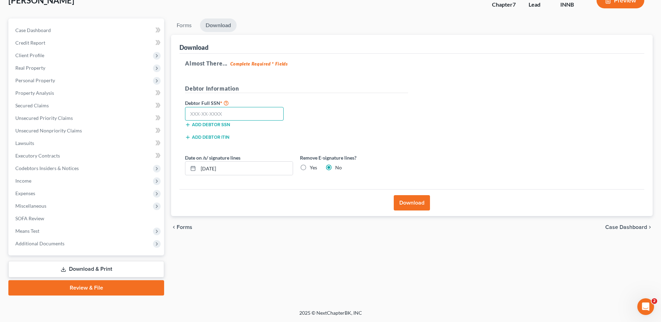 The image size is (661, 322). What do you see at coordinates (87, 219) in the screenshot?
I see `a: SOFA Review` at bounding box center [87, 219].